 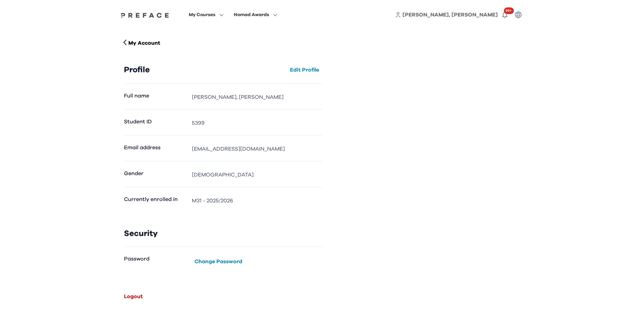 What do you see at coordinates (156, 261) in the screenshot?
I see `dt: Password` at bounding box center [156, 261].